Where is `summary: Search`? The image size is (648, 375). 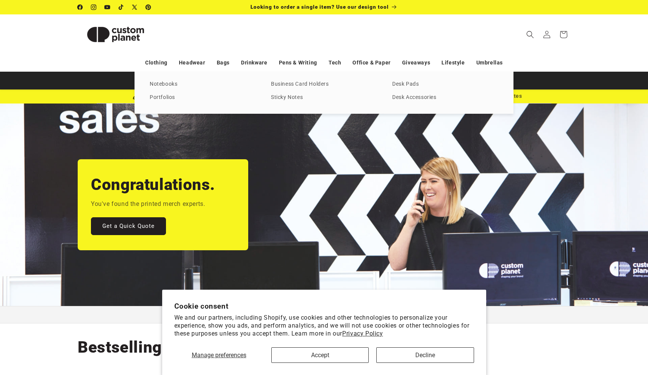 summary: Search is located at coordinates (530, 35).